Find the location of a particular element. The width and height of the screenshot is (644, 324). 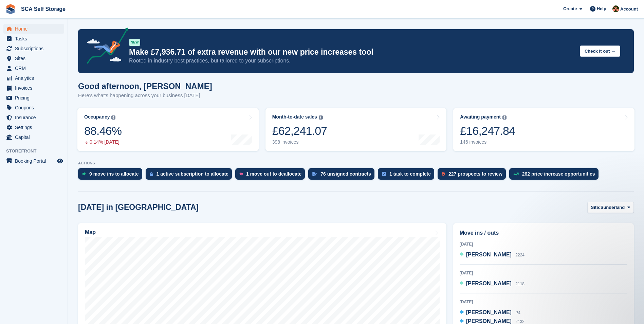

span: P4 is located at coordinates (518, 313).